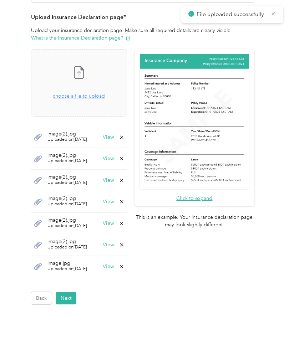 This screenshot has width=289, height=360. What do you see at coordinates (143, 17) in the screenshot?
I see `h3: Upload Insurance Declaration page*` at bounding box center [143, 17].